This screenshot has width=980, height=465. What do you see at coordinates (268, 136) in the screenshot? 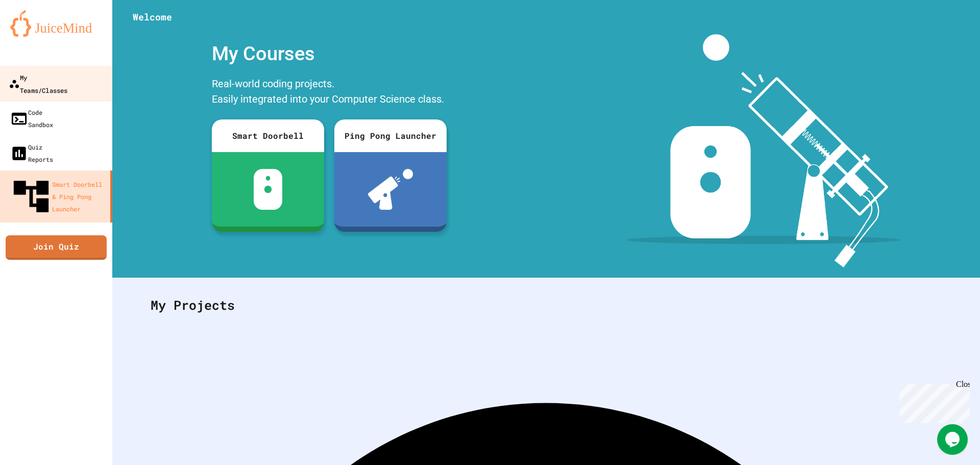
I see `div: Smart Doorbell` at bounding box center [268, 136].